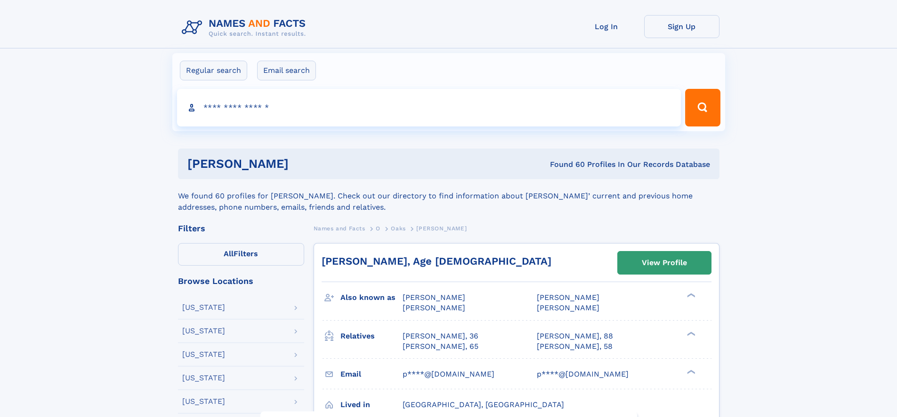  What do you see at coordinates (429, 108) in the screenshot?
I see `input: search input` at bounding box center [429, 108].